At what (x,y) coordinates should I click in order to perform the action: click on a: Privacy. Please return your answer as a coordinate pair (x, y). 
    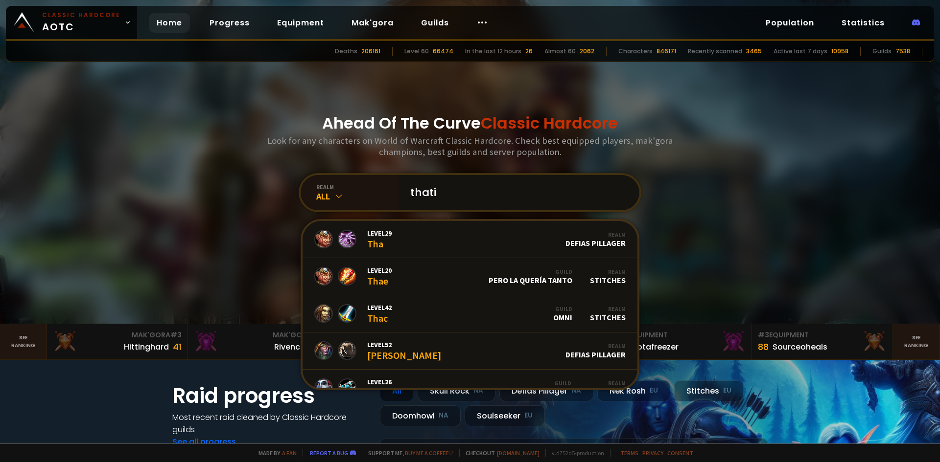
    Looking at the image, I should click on (652, 453).